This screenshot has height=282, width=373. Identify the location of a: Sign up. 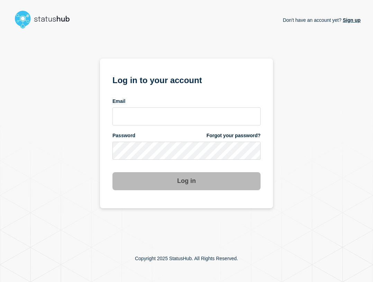
(351, 20).